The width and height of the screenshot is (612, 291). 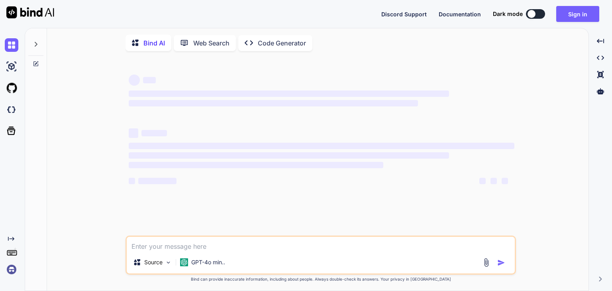 What do you see at coordinates (282, 43) in the screenshot?
I see `p: Code Generator` at bounding box center [282, 43].